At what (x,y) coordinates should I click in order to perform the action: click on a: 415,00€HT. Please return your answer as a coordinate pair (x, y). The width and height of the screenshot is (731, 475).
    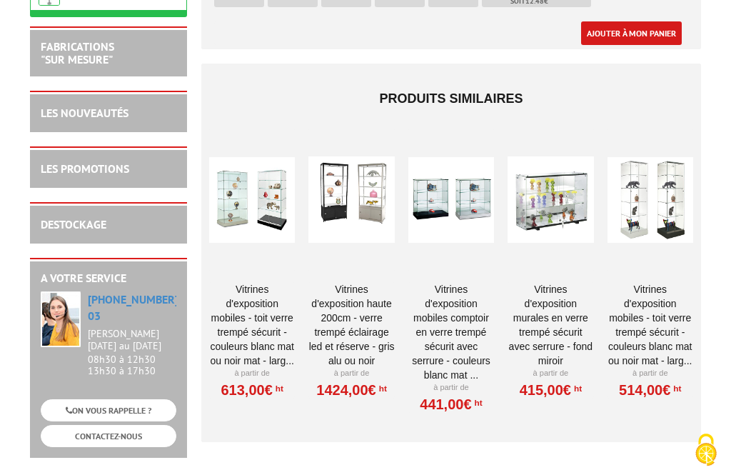
    Looking at the image, I should click on (550, 390).